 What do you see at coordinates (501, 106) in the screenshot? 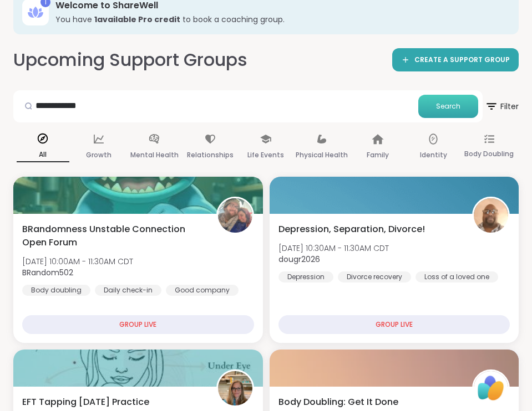
I see `button: Filter` at bounding box center [501, 106].